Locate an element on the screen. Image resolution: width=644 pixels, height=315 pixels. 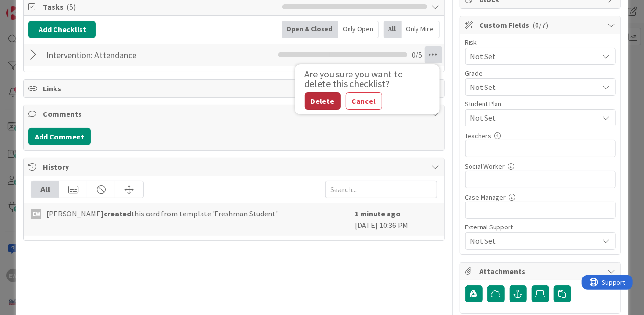
label: Social Worker is located at coordinates (485, 166).